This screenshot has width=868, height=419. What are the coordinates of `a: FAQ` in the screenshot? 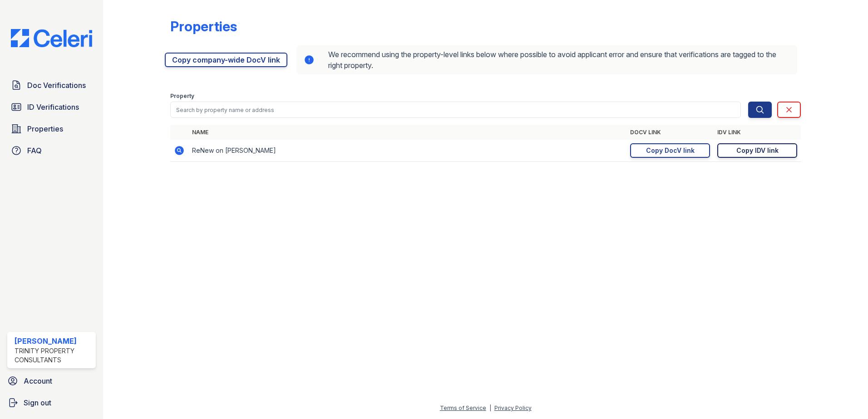 It's located at (51, 151).